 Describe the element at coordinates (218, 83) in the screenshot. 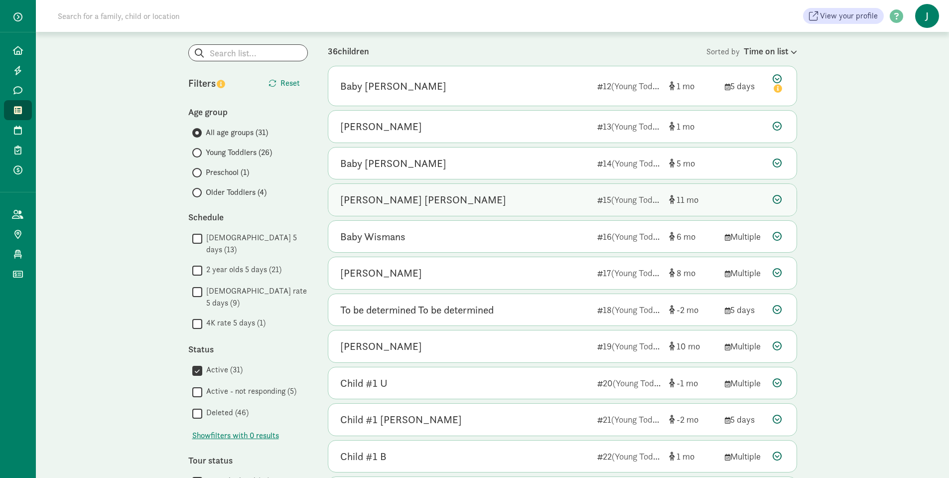

I see `div: Filters` at that location.